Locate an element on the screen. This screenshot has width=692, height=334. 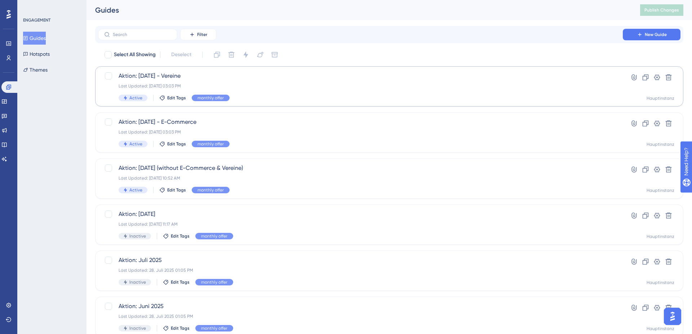
button: Filter is located at coordinates (198, 35).